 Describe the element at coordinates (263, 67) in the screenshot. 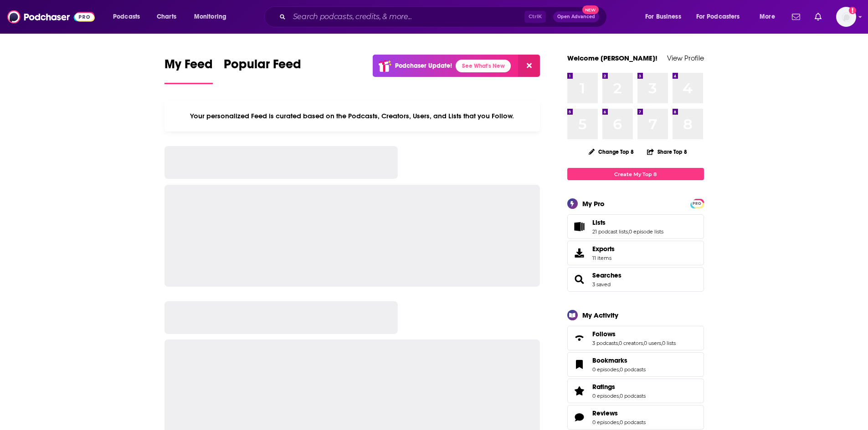

I see `span: Popular Feed` at that location.